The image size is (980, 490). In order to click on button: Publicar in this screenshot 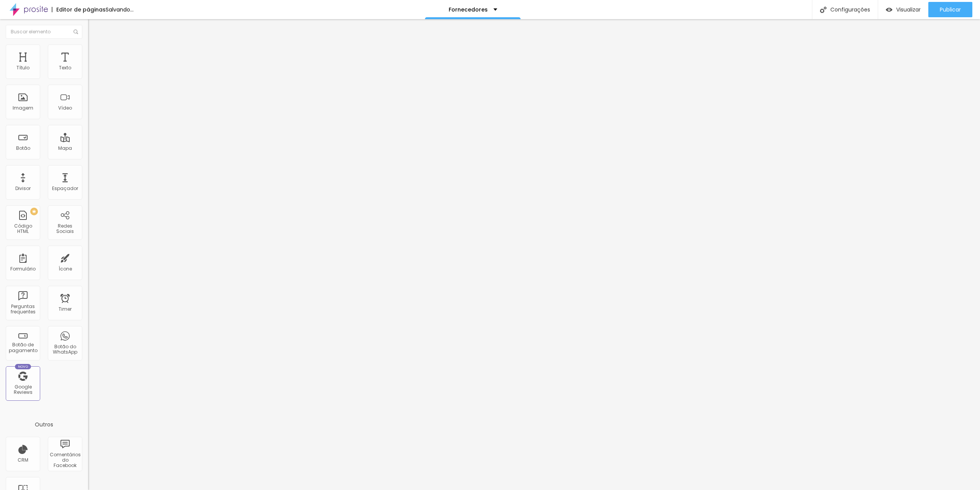, I will do `click(951, 9)`.